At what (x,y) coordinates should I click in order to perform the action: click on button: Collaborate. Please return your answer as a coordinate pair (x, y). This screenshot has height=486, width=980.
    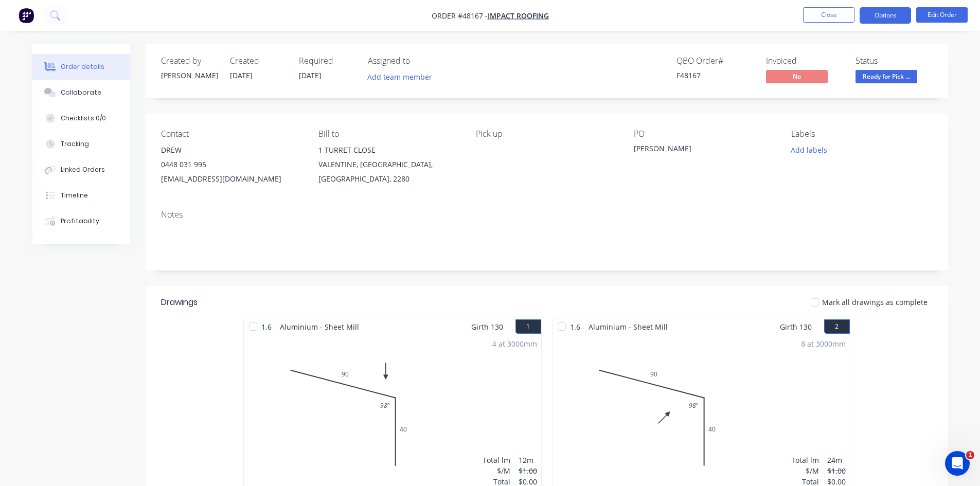
    Looking at the image, I should click on (81, 93).